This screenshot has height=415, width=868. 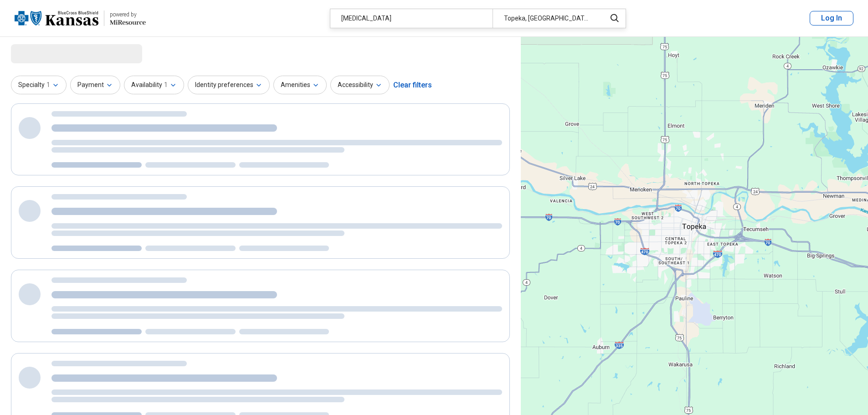 What do you see at coordinates (128, 14) in the screenshot?
I see `div: powered by` at bounding box center [128, 14].